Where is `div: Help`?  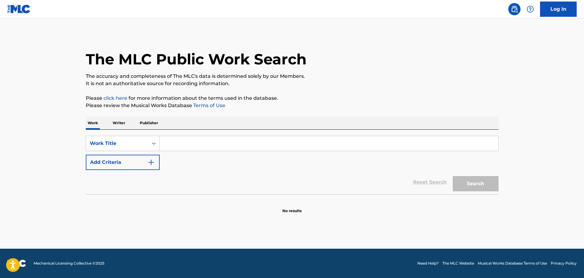
div: Help is located at coordinates (530, 9).